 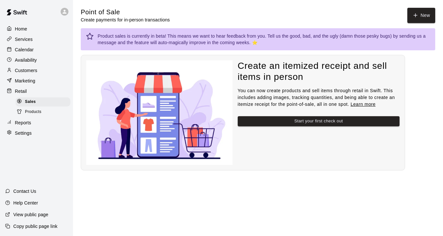 What do you see at coordinates (36, 123) in the screenshot?
I see `div: Reports` at bounding box center [36, 123].